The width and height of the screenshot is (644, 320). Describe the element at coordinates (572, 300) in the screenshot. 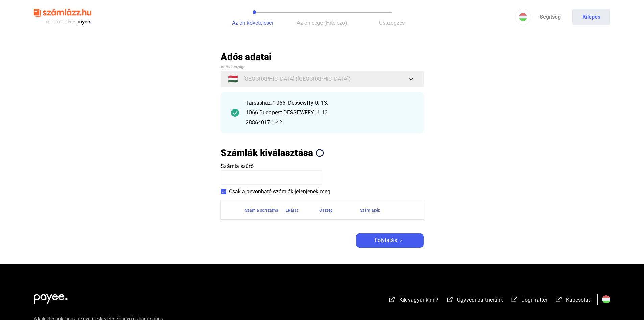

I see `a: external-link-whiteKapcsolat` at that location.